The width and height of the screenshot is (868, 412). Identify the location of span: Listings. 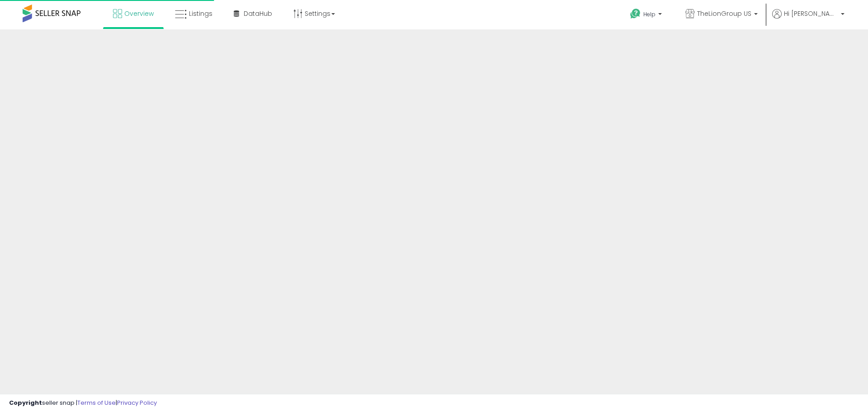
(201, 13).